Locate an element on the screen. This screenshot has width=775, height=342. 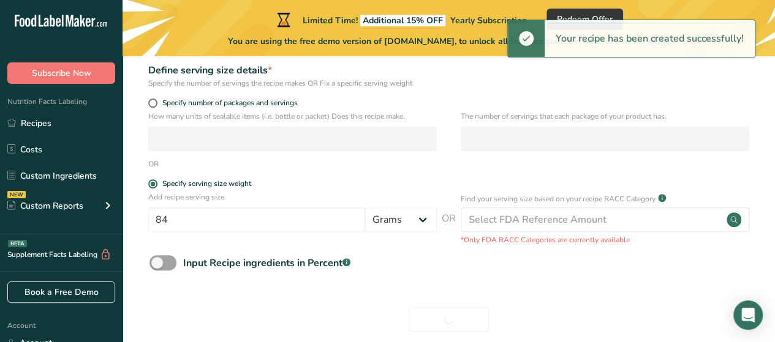
span: Subscribe Now is located at coordinates (61, 73).